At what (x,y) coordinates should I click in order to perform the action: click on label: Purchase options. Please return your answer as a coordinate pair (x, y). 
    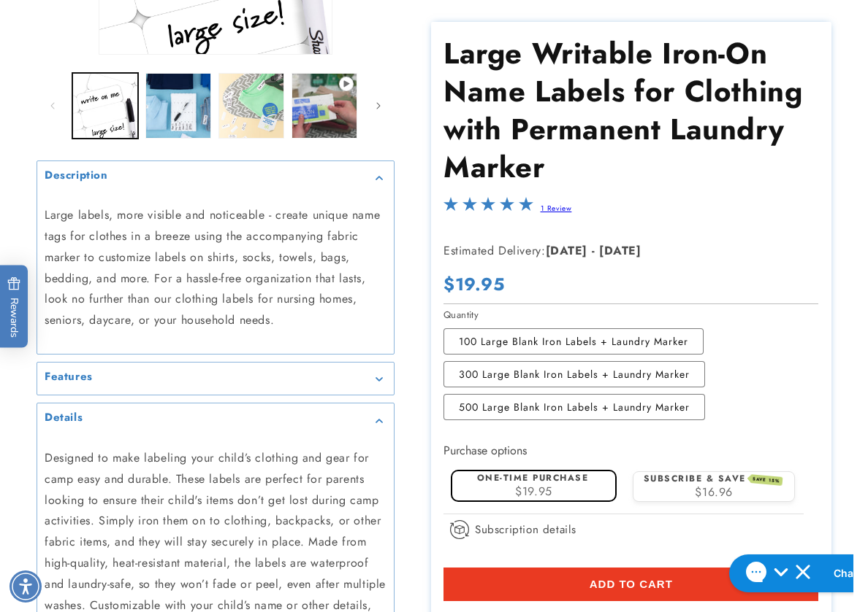
    Looking at the image, I should click on (485, 450).